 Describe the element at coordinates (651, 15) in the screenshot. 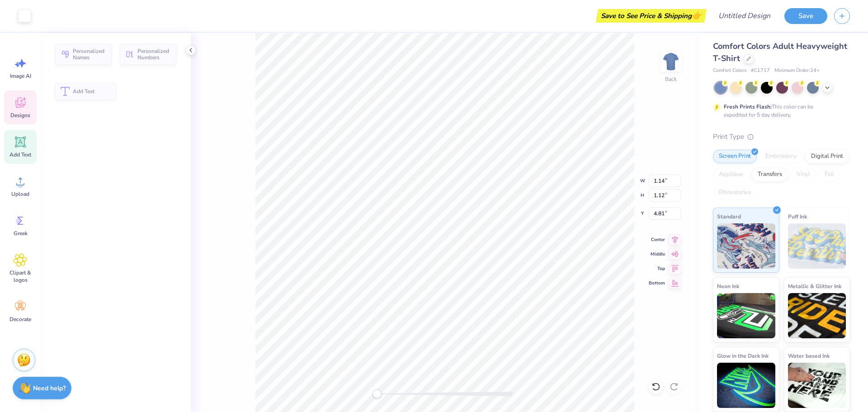

I see `div: Save to See Price & Shipping` at that location.